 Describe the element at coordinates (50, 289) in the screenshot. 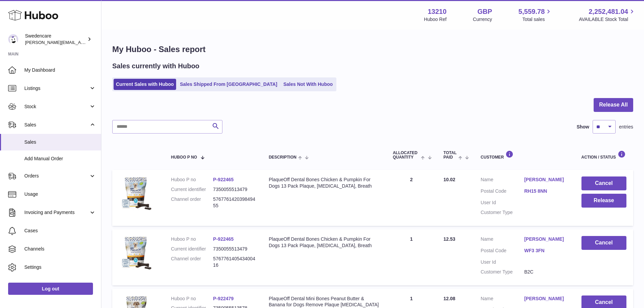

I see `a: Log out` at that location.